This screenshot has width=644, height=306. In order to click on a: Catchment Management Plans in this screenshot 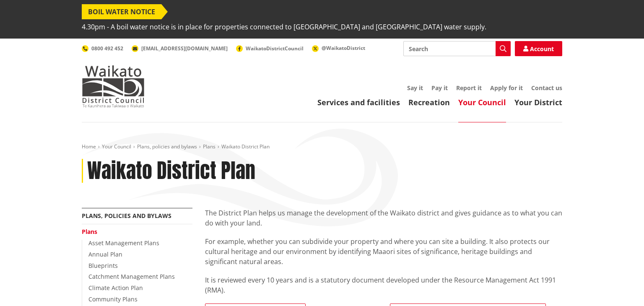, I will do `click(131, 276)`.